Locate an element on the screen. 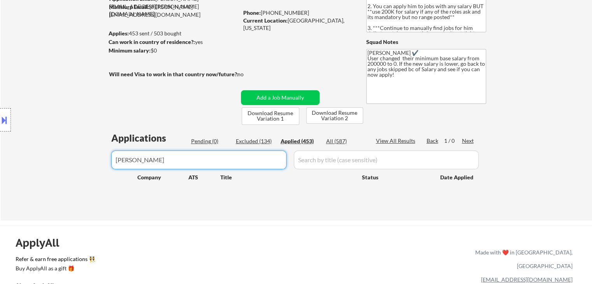 Image resolution: width=592 pixels, height=284 pixels. div: yes is located at coordinates (172, 42).